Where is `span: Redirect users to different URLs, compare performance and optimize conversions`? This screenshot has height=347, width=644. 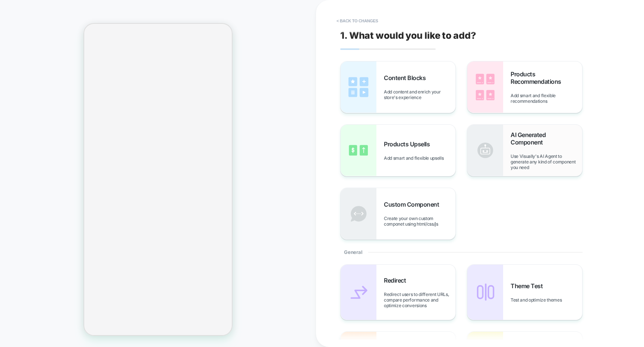
span: Redirect users to different URLs, compare performance and optimize conversions is located at coordinates (420, 300).